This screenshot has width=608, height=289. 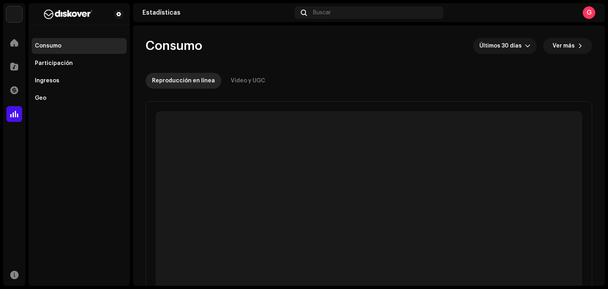 What do you see at coordinates (48, 46) in the screenshot?
I see `div: Consumo` at bounding box center [48, 46].